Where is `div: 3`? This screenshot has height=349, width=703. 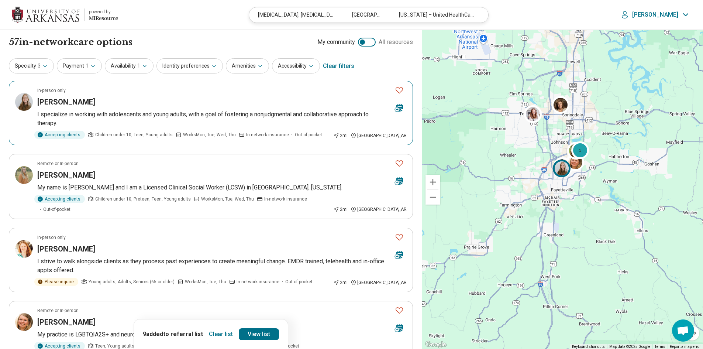 div: 3 is located at coordinates (580, 150).